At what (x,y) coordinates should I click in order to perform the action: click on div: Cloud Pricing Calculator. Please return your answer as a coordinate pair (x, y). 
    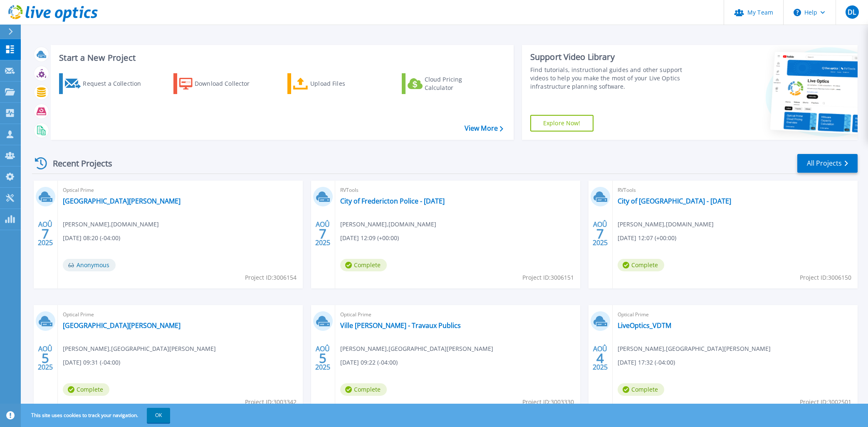
    Looking at the image, I should click on (457, 83).